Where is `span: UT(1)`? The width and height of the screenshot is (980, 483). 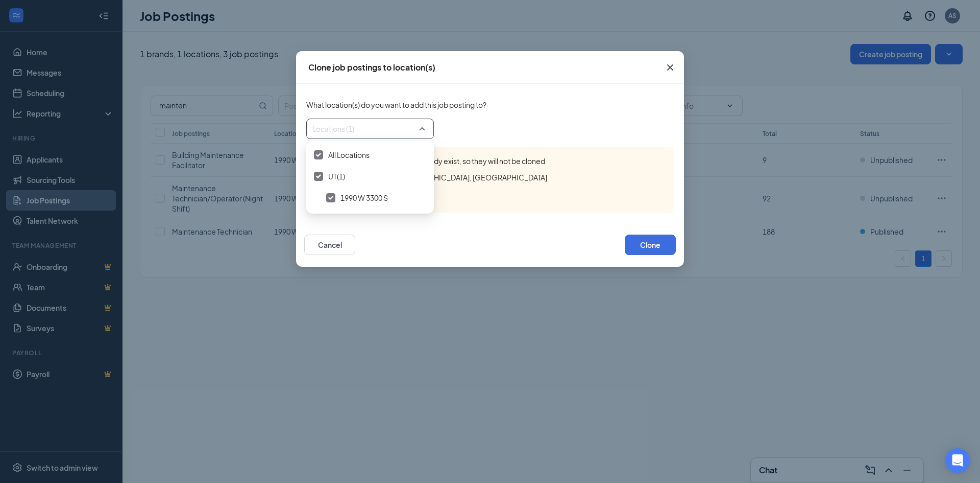 span: UT(1) is located at coordinates (336, 176).